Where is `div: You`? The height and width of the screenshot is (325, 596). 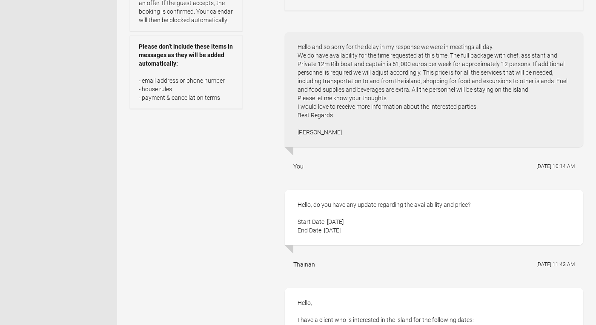 div: You is located at coordinates (299, 166).